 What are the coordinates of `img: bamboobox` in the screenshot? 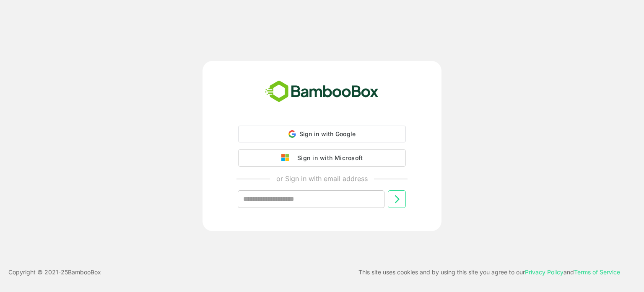 It's located at (321, 92).